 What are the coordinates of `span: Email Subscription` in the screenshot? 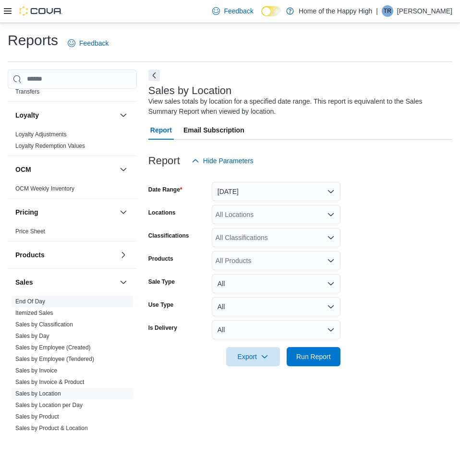 It's located at (213, 130).